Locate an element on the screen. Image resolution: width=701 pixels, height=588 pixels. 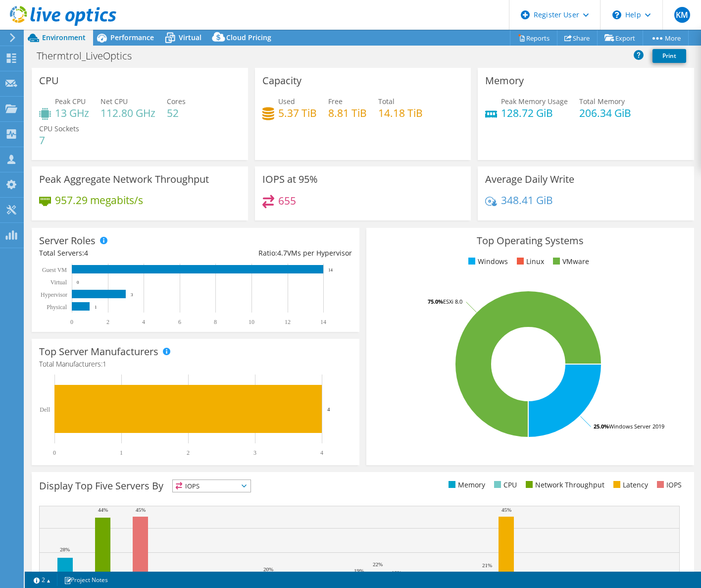
h3: Capacity is located at coordinates (282, 80).